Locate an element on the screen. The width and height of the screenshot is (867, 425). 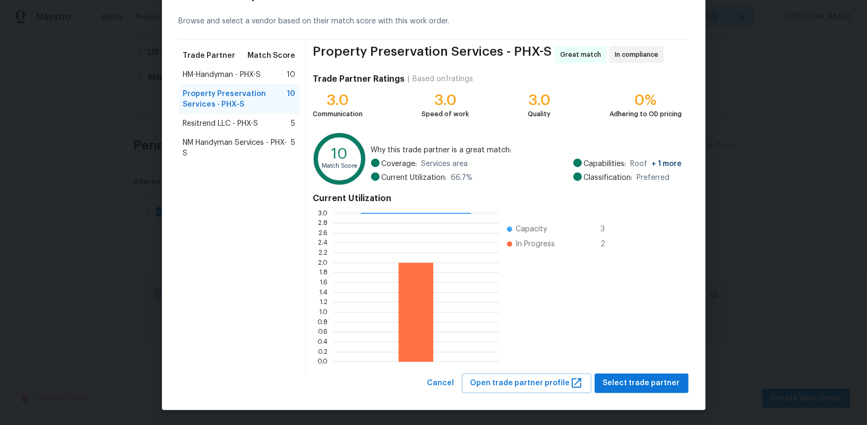
span: Resitrend LLC - PHX-S is located at coordinates (221, 124).